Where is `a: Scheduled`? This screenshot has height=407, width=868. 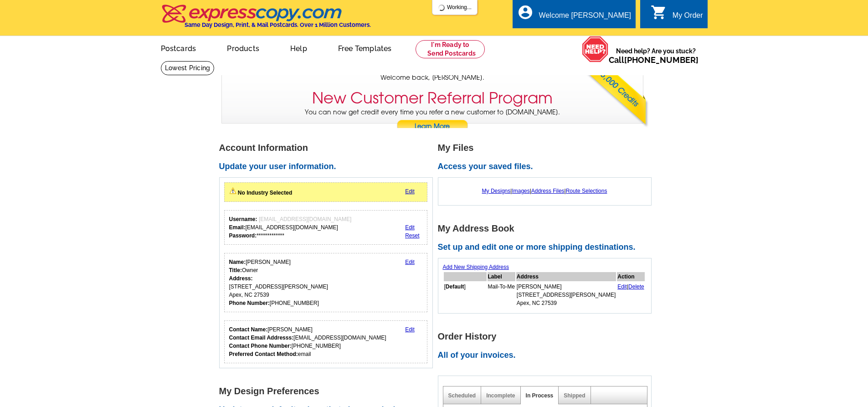 a: Scheduled is located at coordinates (462, 395).